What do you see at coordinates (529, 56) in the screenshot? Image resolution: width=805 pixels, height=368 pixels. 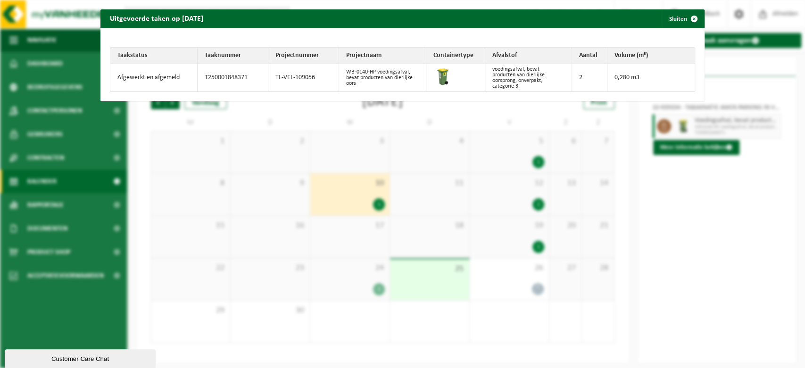 I see `th: Afvalstof` at bounding box center [529, 56].